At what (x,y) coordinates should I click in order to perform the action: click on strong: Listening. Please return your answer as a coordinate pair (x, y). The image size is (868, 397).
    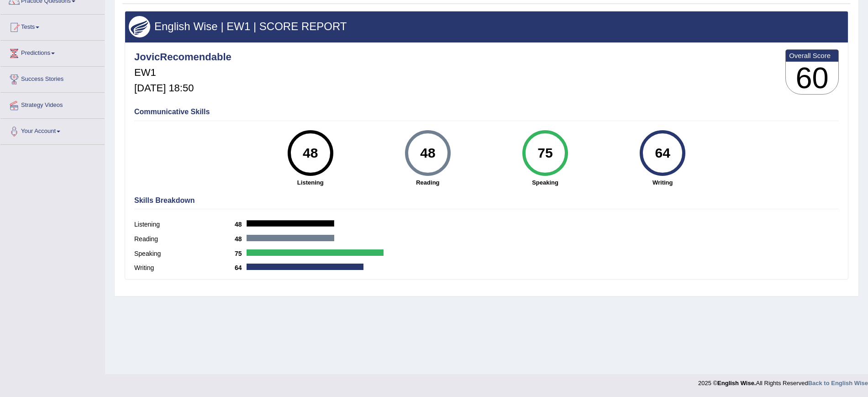
    Looking at the image, I should click on (310, 182).